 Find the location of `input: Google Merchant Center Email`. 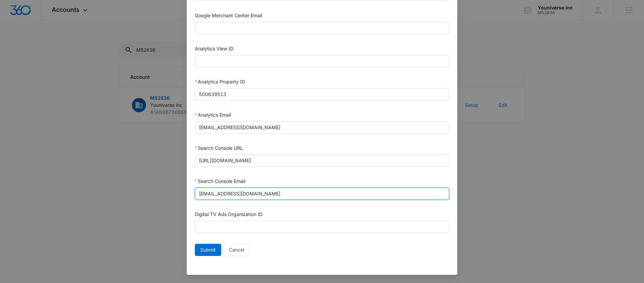

input: Google Merchant Center Email is located at coordinates (322, 28).